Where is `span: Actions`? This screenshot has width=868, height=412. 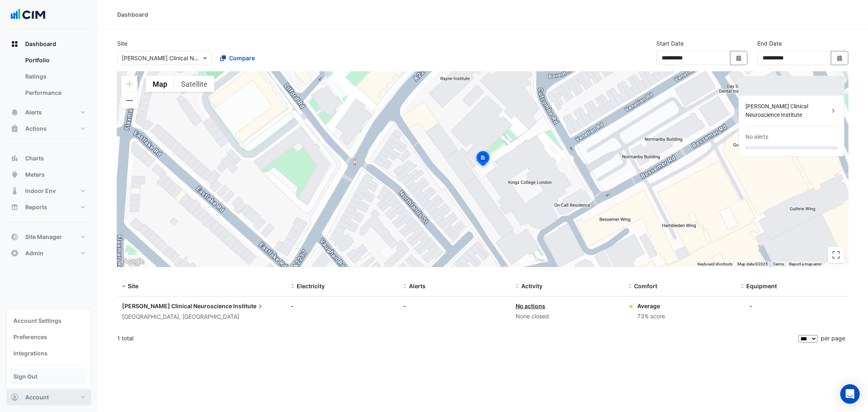 span: Actions is located at coordinates (36, 129).